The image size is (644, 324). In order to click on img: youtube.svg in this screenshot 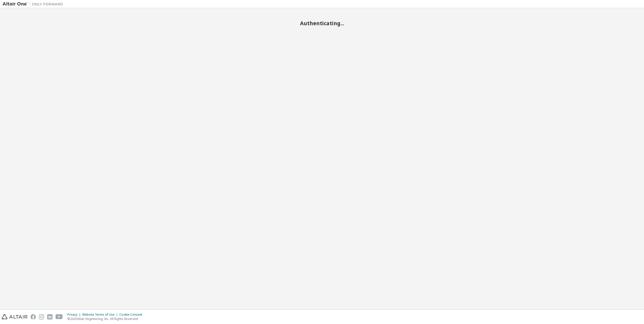, I will do `click(59, 317)`.